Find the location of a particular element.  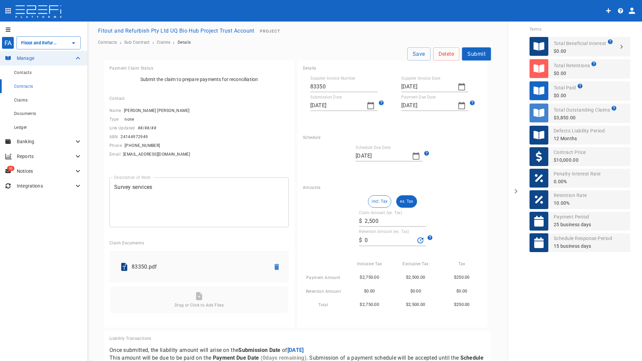

button: Submit is located at coordinates (477, 54).